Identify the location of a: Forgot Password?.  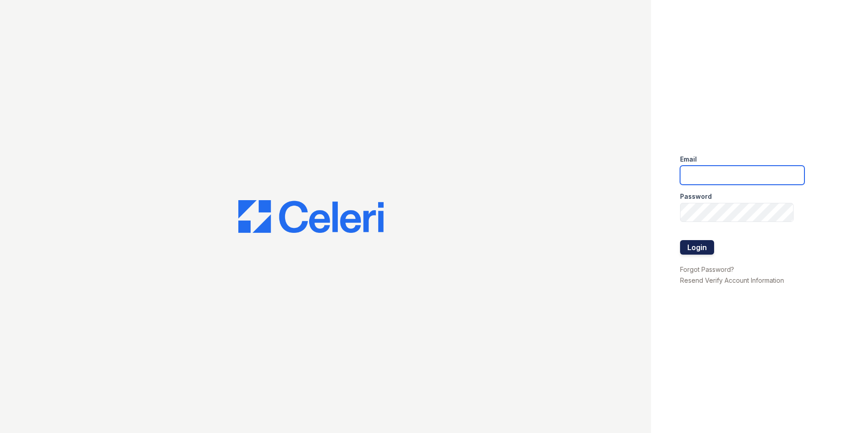
(707, 269).